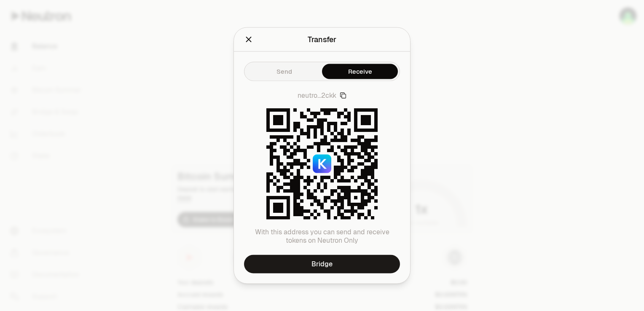 The height and width of the screenshot is (311, 644). What do you see at coordinates (317, 95) in the screenshot?
I see `span: neutro...2ckk` at bounding box center [317, 95].